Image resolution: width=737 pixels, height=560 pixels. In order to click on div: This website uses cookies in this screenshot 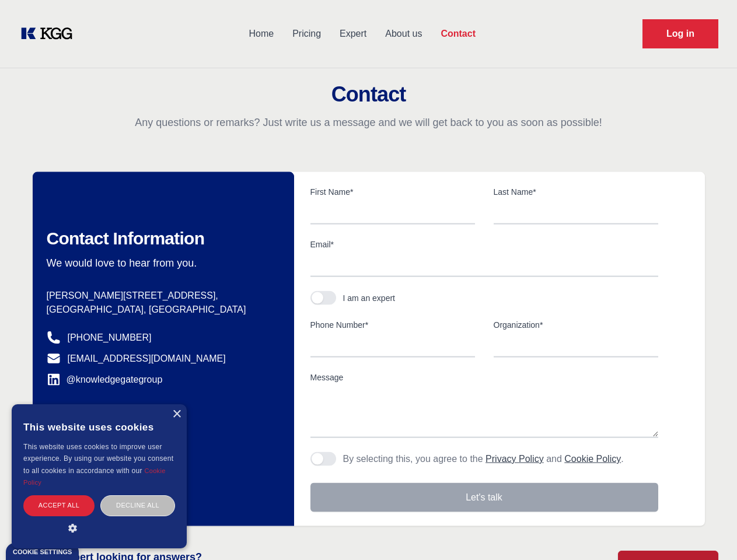, I will do `click(99, 427)`.